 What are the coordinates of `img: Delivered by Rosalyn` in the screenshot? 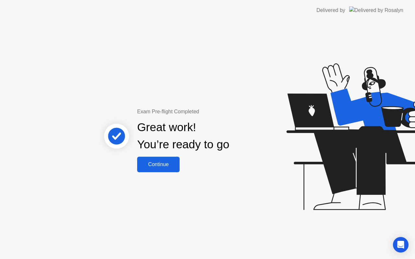 It's located at (376, 10).